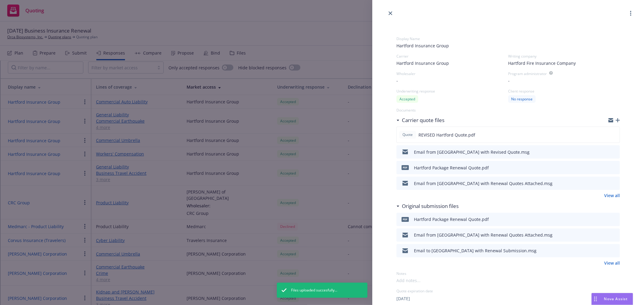  What do you see at coordinates (595, 299) in the screenshot?
I see `div: Drag to move` at bounding box center [595, 299].